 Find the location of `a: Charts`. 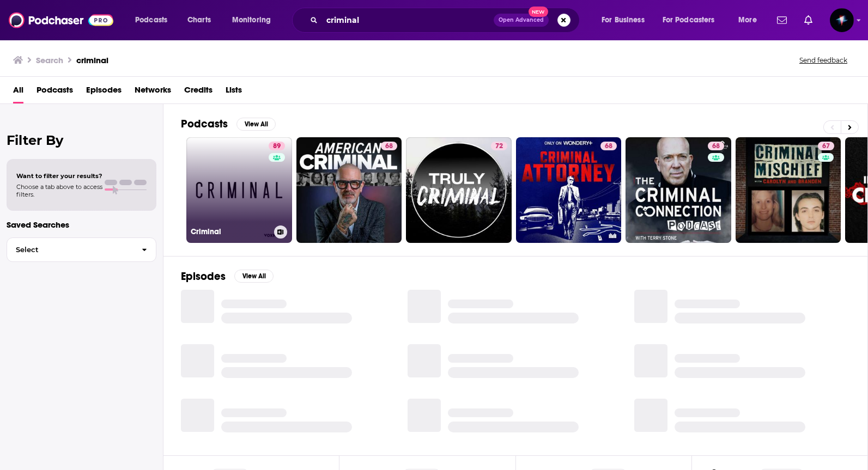

a: Charts is located at coordinates (199, 20).